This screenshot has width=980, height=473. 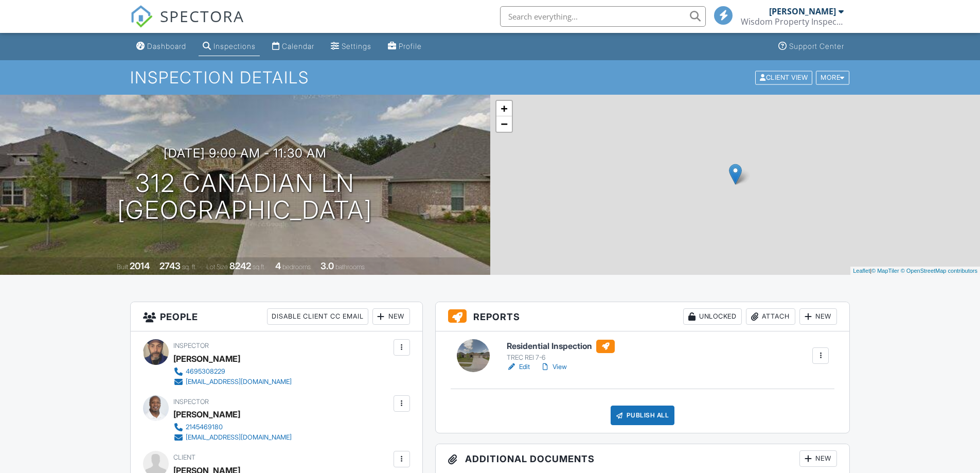 What do you see at coordinates (643, 317) in the screenshot?
I see `h3: Reports` at bounding box center [643, 317].